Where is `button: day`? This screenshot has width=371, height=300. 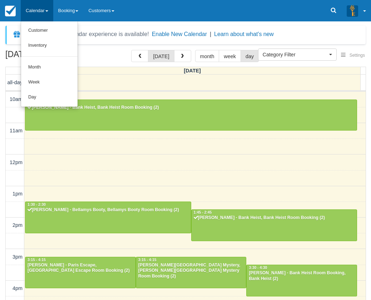
button: day is located at coordinates (249, 56).